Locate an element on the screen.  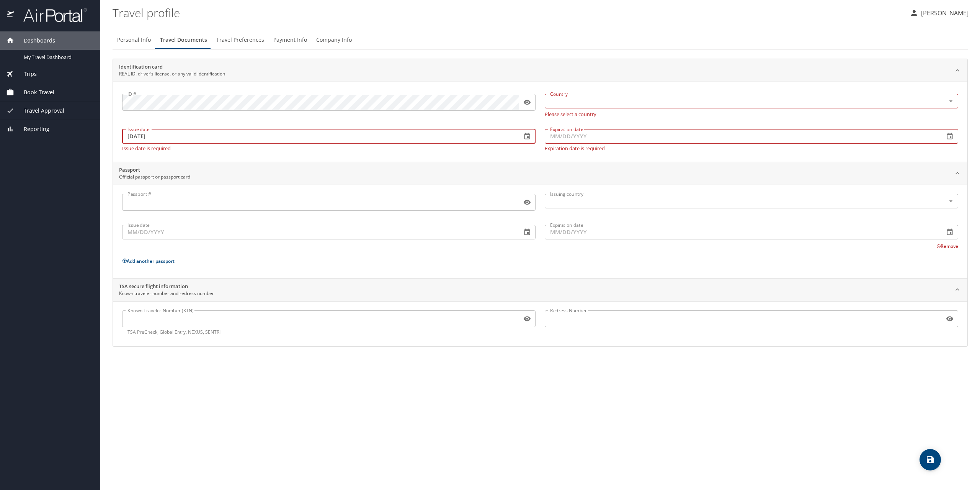
span: Trips is located at coordinates (25, 74).